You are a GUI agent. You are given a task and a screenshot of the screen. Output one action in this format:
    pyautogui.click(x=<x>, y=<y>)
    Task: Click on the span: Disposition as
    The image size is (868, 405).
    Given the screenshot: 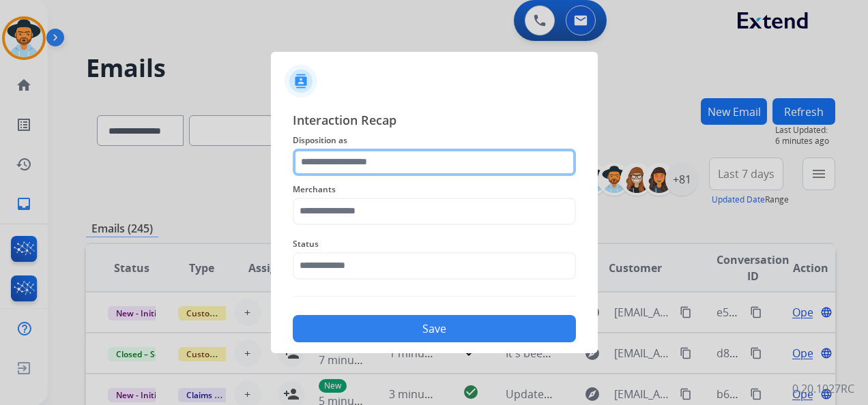 What is the action you would take?
    pyautogui.click(x=434, y=140)
    